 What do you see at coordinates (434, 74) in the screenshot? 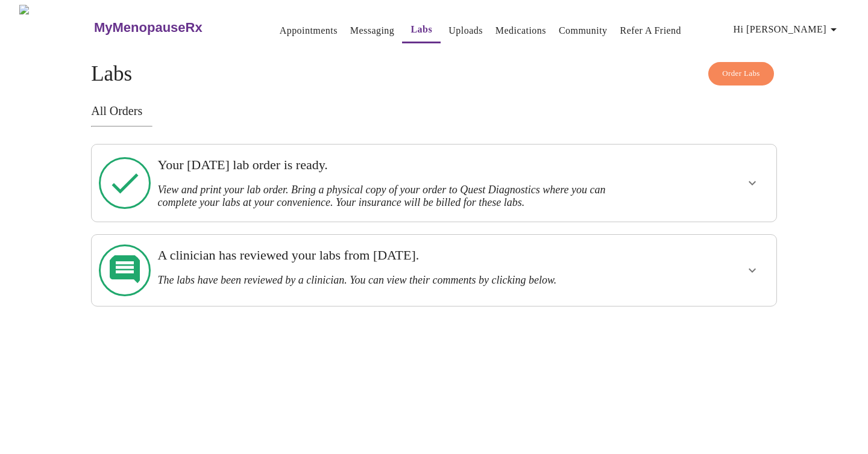
I see `h4: Labs` at bounding box center [434, 74].